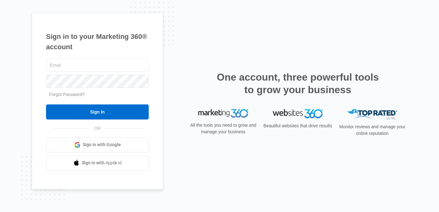  What do you see at coordinates (298, 126) in the screenshot?
I see `p: Beautiful websites that drive results` at bounding box center [298, 126].